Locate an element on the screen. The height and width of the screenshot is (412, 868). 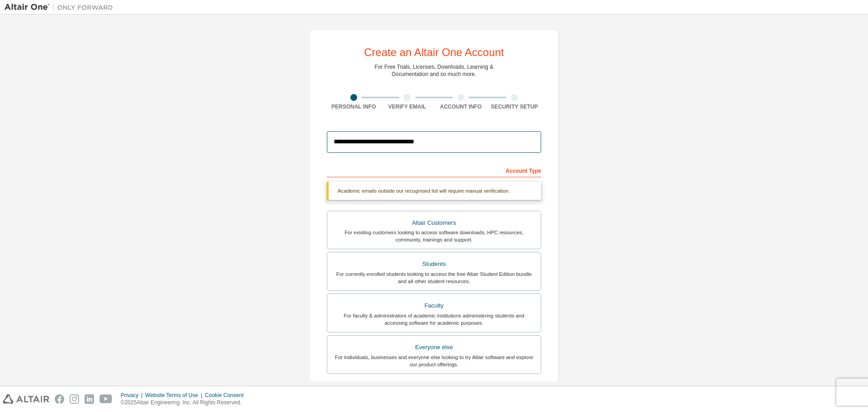
div: For faculty & administrators of academic institutions administering students and accessing softwa... is located at coordinates (434, 319).